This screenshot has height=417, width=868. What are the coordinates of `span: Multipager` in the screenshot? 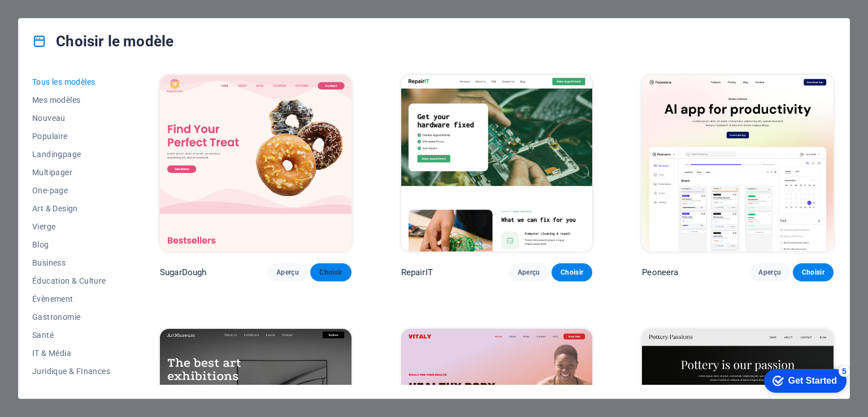 It's located at (71, 173).